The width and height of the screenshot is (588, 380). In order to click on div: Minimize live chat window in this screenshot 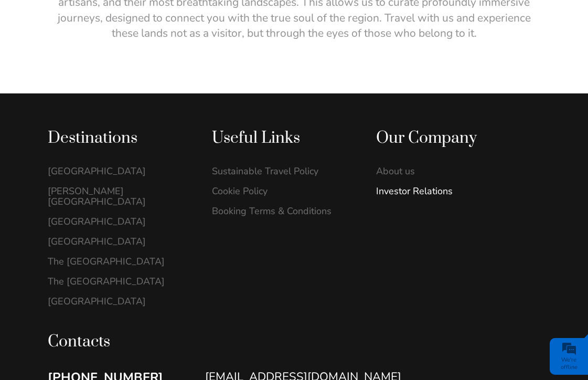, I will do `click(185, 18)`.